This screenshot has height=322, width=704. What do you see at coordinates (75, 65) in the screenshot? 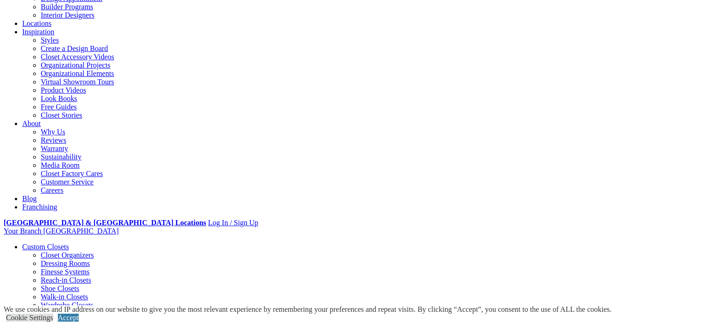
I see `a: Organizational Projects` at bounding box center [75, 65].